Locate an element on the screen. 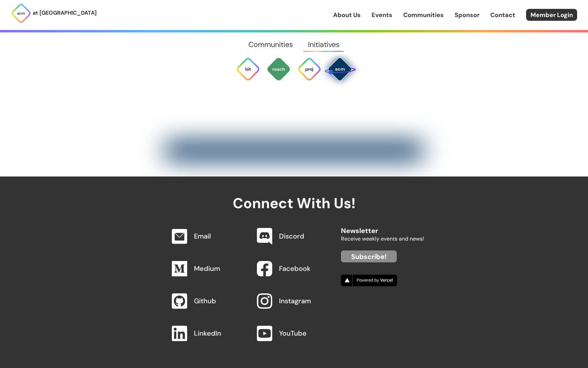 The image size is (588, 368). a: Sponsor is located at coordinates (467, 15).